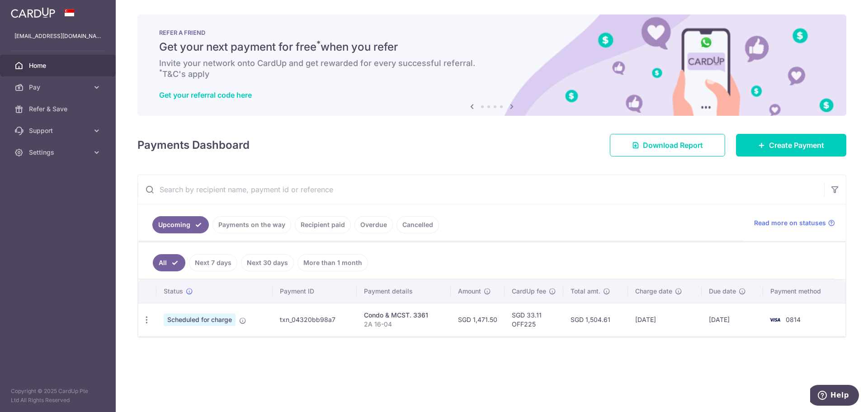 Image resolution: width=868 pixels, height=412 pixels. Describe the element at coordinates (58, 131) in the screenshot. I see `span: Support` at that location.